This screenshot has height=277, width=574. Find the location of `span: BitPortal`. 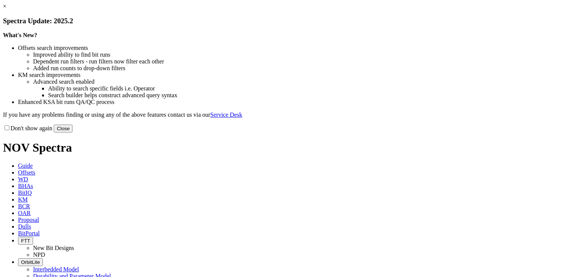

span: BitPortal is located at coordinates (29, 233).